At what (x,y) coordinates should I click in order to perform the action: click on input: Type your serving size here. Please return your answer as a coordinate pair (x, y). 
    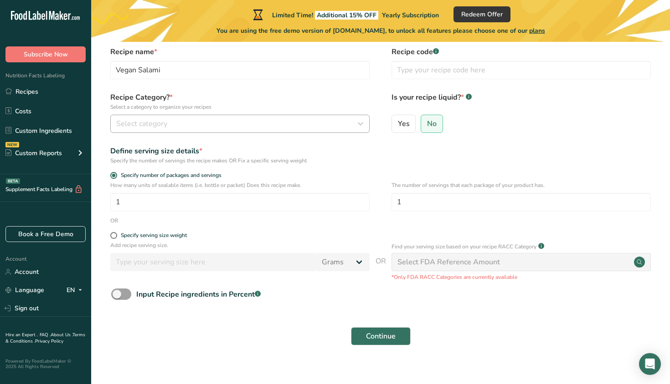
    Looking at the image, I should click on (213, 262).